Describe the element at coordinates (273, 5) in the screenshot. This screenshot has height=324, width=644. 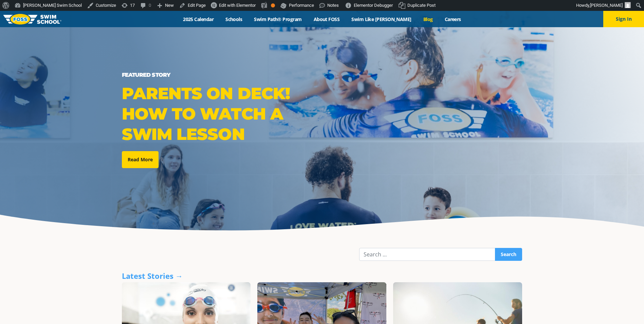
I see `div: OK` at that location.